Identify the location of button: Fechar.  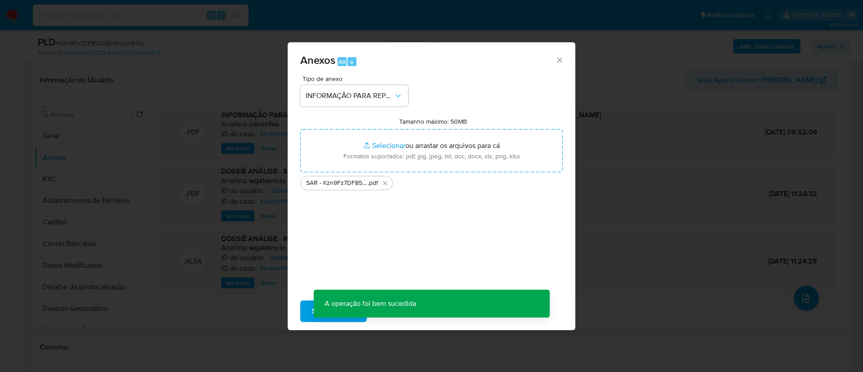
(559, 60).